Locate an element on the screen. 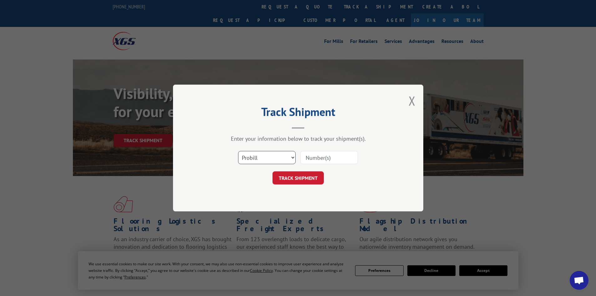 Image resolution: width=596 pixels, height=296 pixels. div: Open chat is located at coordinates (579, 280).